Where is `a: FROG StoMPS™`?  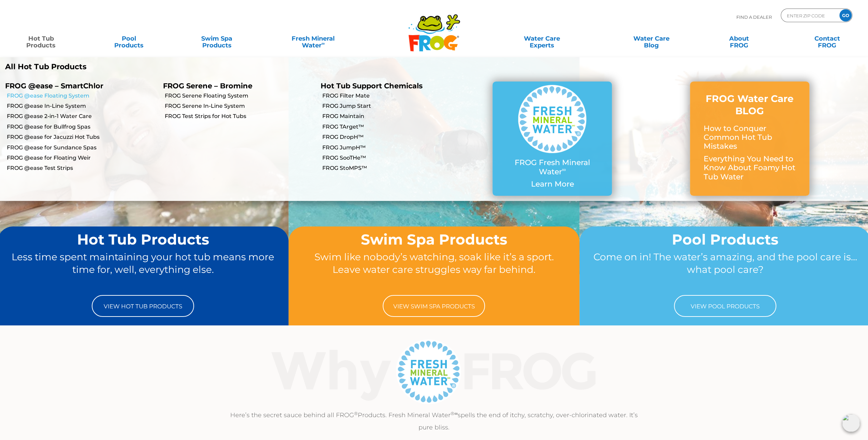 a: FROG StoMPS™ is located at coordinates (398, 168).